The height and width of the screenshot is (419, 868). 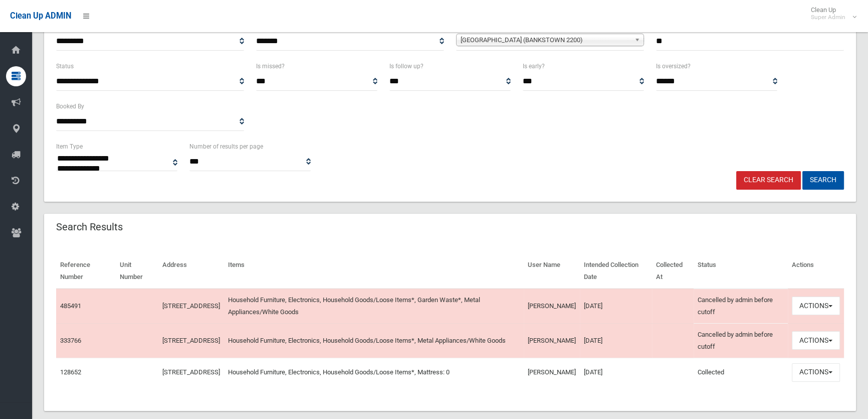 I want to click on a: 128652, so click(x=71, y=372).